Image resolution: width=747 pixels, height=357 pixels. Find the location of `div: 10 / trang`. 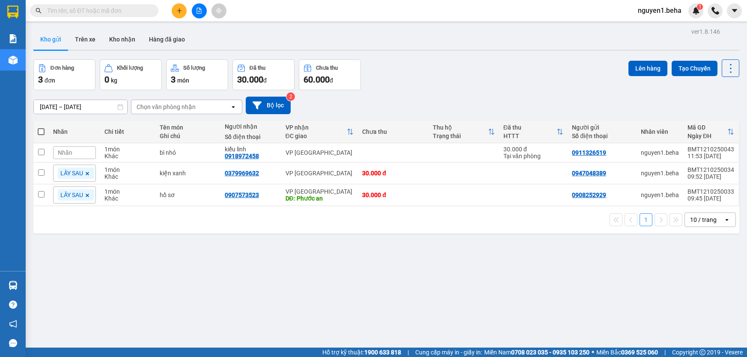

div: 10 / trang is located at coordinates (703, 220).